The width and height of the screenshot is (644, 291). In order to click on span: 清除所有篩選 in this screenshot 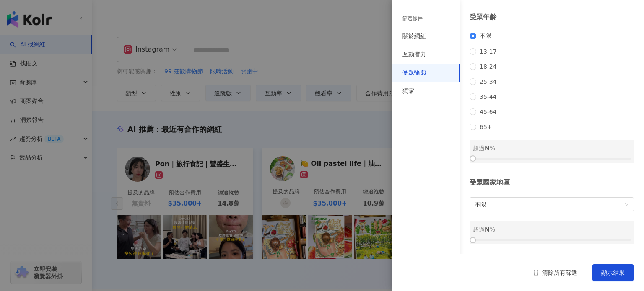, I will do `click(560, 273)`.